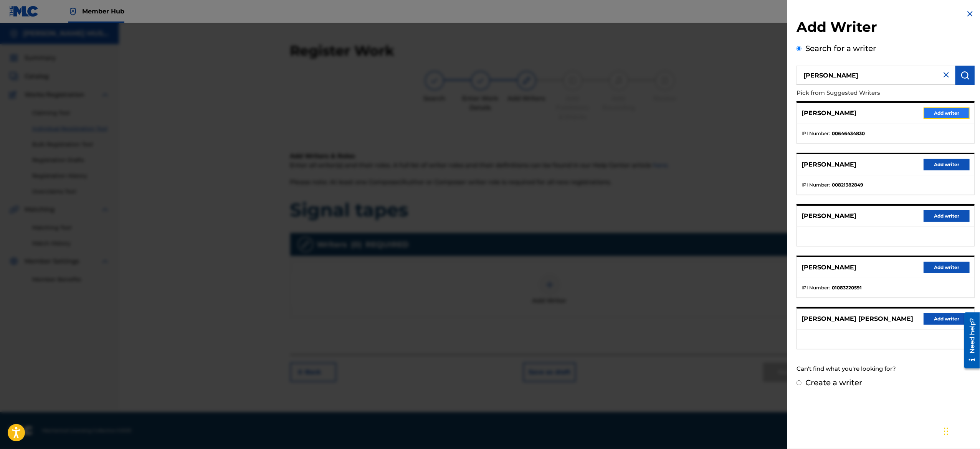 The height and width of the screenshot is (449, 980). I want to click on img: close, so click(946, 75).